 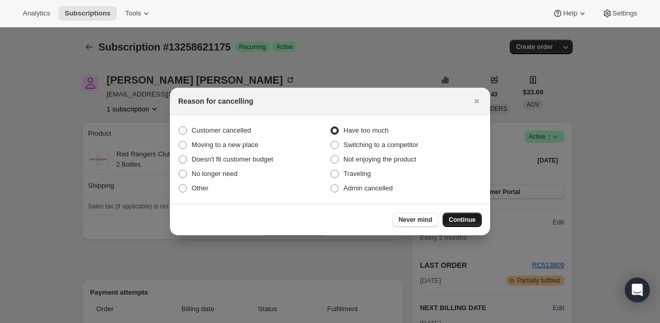 I want to click on span: Continue, so click(x=462, y=220).